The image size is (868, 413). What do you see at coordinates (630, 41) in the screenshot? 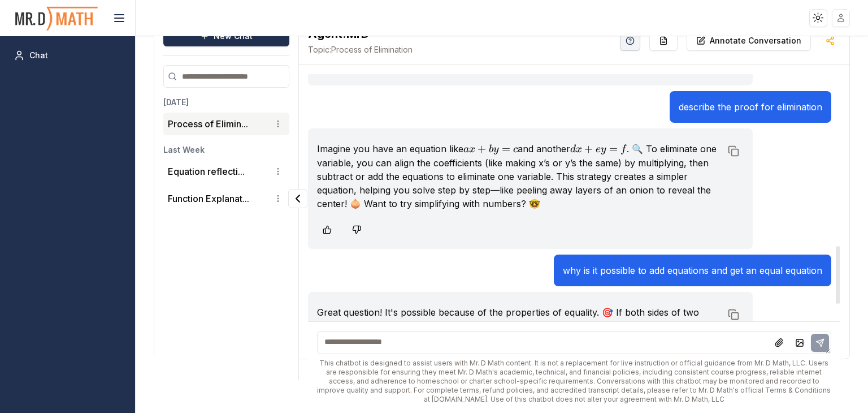
I see `button: Help Videos` at bounding box center [630, 41].